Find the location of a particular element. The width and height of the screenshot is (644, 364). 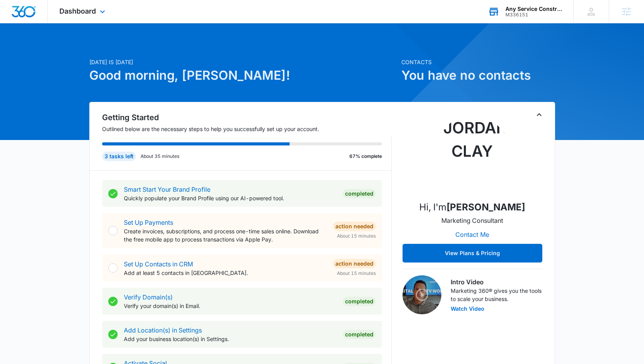

p: Marketing Consultant is located at coordinates (472, 221).